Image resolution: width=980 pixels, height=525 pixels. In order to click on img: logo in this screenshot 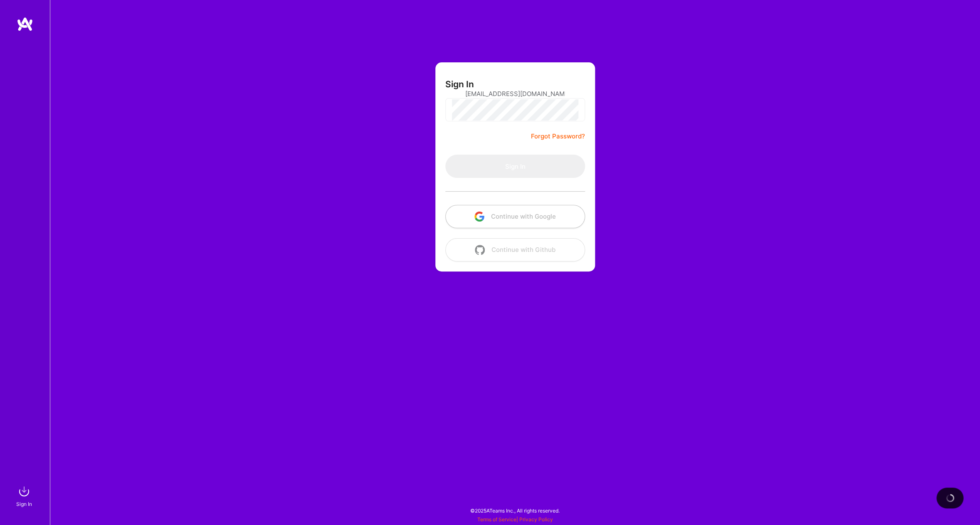, I will do `click(25, 24)`.